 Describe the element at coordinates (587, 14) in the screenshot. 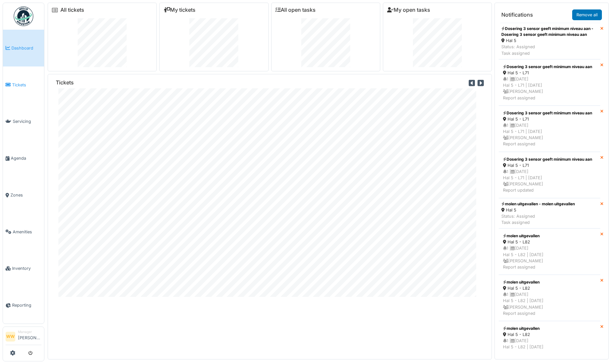

I see `a: Remove all` at that location.